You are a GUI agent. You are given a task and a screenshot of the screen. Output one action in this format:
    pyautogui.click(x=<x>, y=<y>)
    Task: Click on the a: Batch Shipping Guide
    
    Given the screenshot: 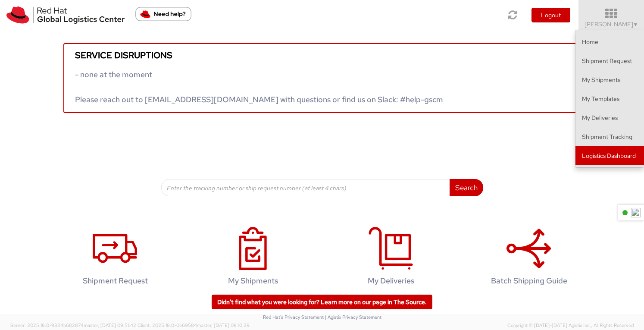 What is the action you would take?
    pyautogui.click(x=529, y=258)
    